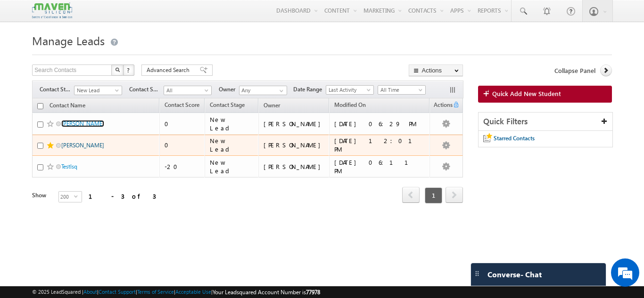 The image size is (644, 298). I want to click on span: © 2025 LeadSquared | | | | |, so click(176, 292).